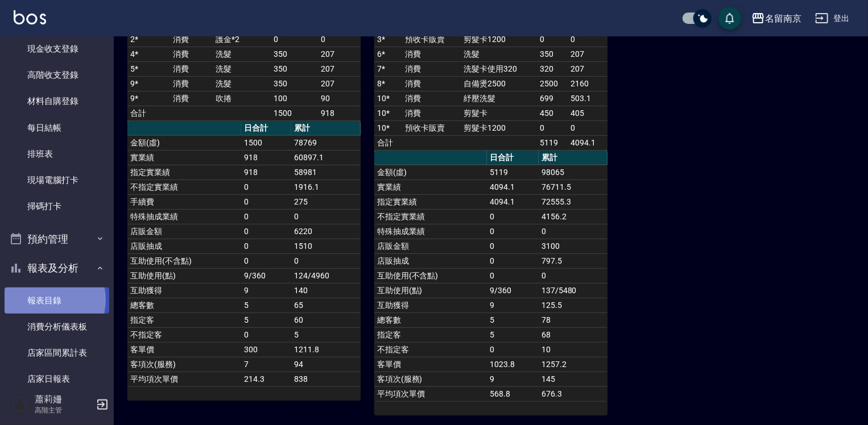 The width and height of the screenshot is (868, 425). I want to click on td: 100, so click(294, 98).